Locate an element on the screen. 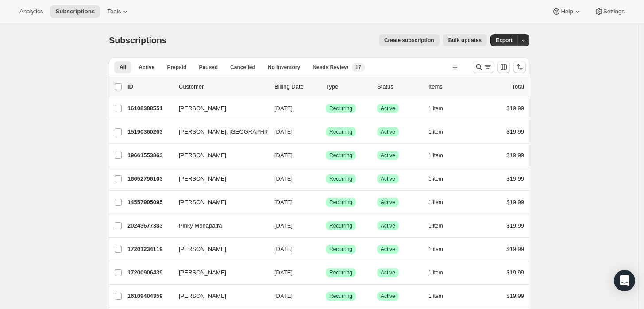  button: Search and filter results is located at coordinates (483, 67).